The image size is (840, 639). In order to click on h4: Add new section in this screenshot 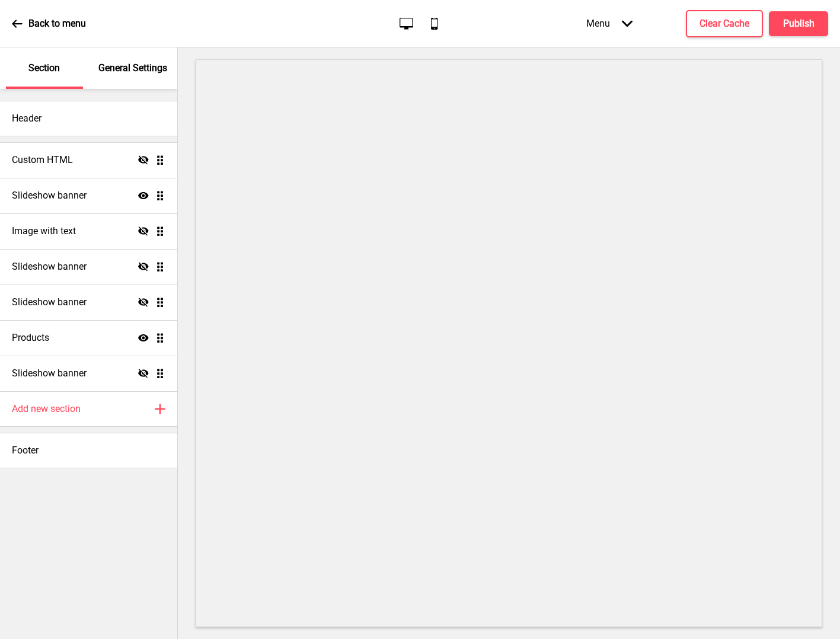, I will do `click(46, 409)`.